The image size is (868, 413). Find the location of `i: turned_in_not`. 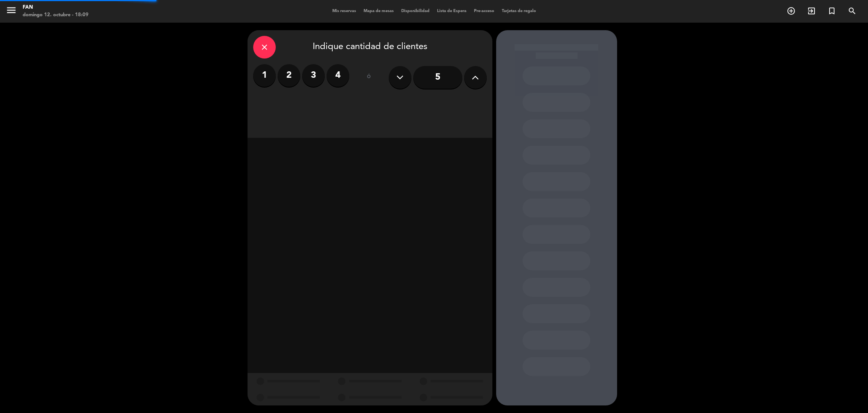

i: turned_in_not is located at coordinates (832, 11).